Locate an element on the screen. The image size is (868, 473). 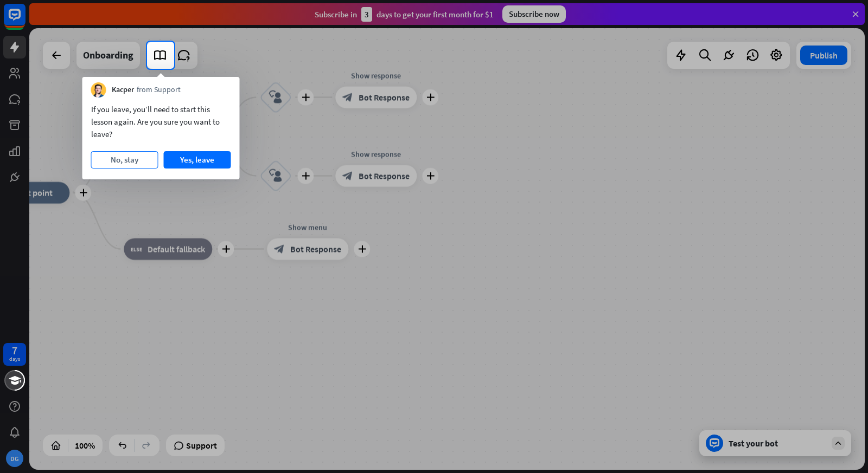
button: No, stay is located at coordinates (125, 160).